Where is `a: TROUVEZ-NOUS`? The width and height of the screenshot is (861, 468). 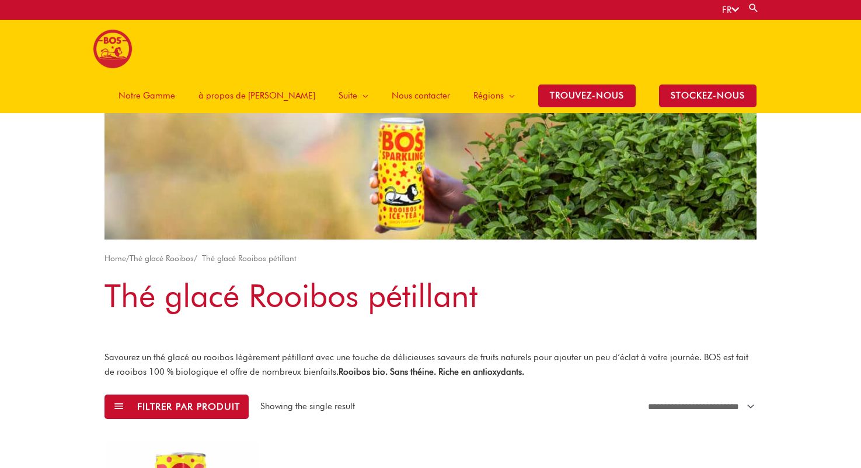 a: TROUVEZ-NOUS is located at coordinates (586, 96).